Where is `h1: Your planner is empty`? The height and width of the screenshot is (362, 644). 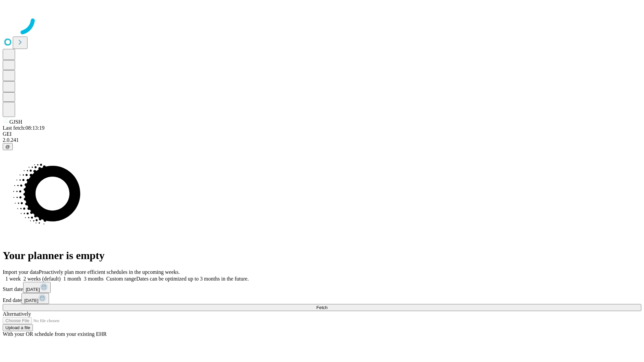
h1: Your planner is empty is located at coordinates (322, 255).